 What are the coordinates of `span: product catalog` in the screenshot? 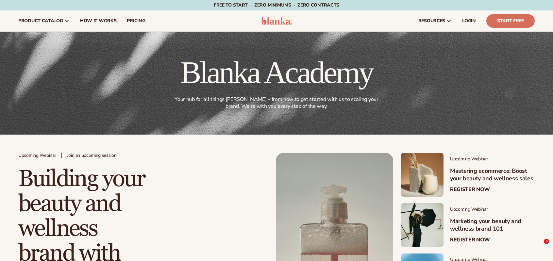 It's located at (41, 21).